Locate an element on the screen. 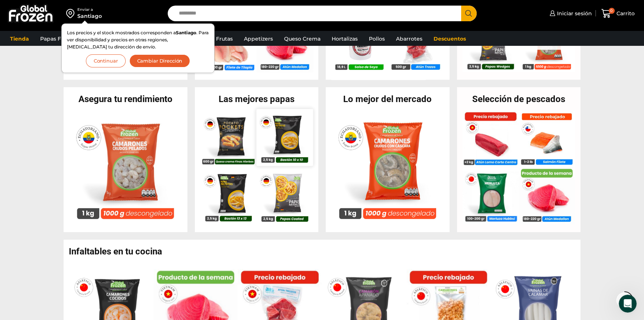 The height and width of the screenshot is (320, 644). a: Descuentos is located at coordinates (450, 39).